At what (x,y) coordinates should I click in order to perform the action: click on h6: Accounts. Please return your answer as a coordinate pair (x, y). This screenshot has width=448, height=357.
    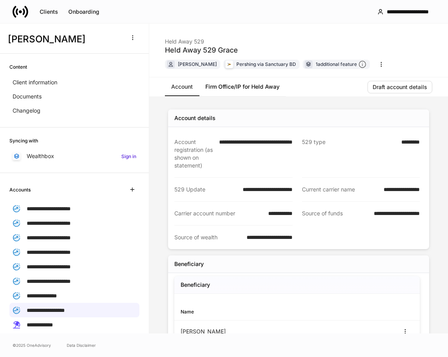
    Looking at the image, I should click on (20, 190).